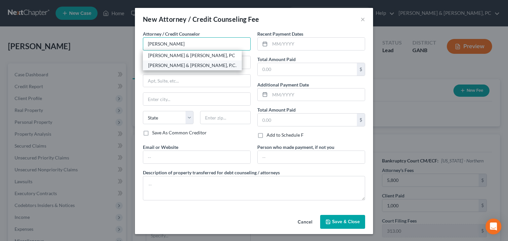  I want to click on label: Email or Website, so click(160, 147).